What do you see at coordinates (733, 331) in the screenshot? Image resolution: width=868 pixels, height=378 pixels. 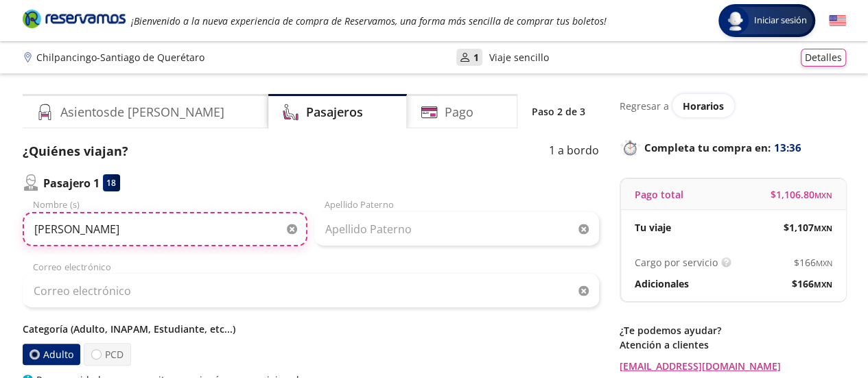 I see `p: ¿Te podemos ayudar?` at bounding box center [733, 331].